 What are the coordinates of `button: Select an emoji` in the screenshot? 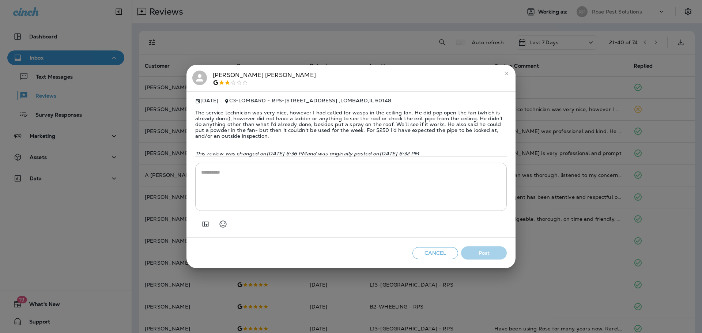 It's located at (223, 224).